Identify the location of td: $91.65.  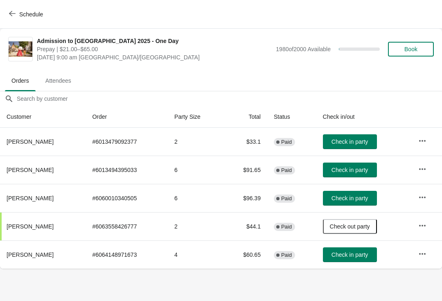
(245, 169).